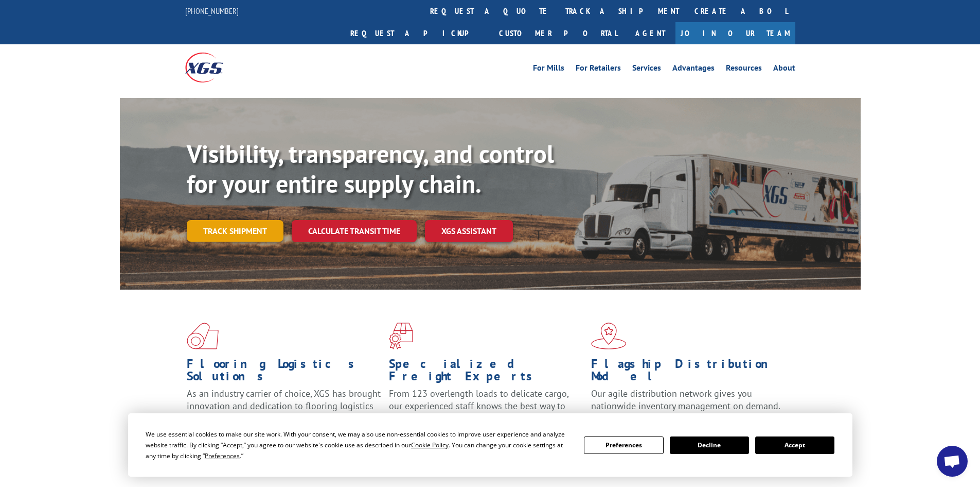 This screenshot has height=487, width=980. What do you see at coordinates (284, 405) in the screenshot?
I see `span: As an industry carrier of choice, XGS has brought innovation and dedication to flooring logistics...` at bounding box center [284, 405].